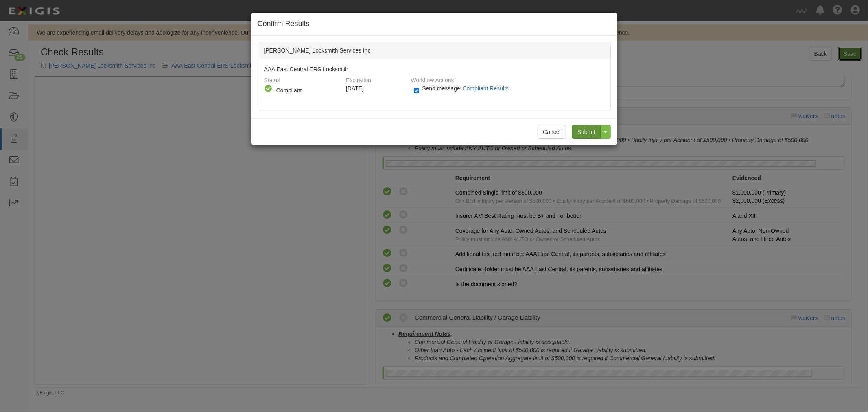 The width and height of the screenshot is (868, 412). Describe the element at coordinates (466, 89) in the screenshot. I see `span: Send message:` at that location.